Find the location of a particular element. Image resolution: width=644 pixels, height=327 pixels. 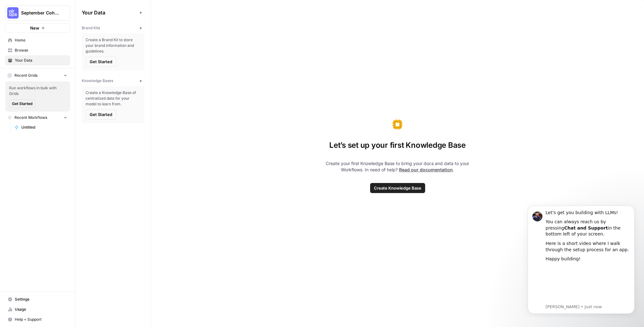

span: Recent Grids is located at coordinates (26, 76).